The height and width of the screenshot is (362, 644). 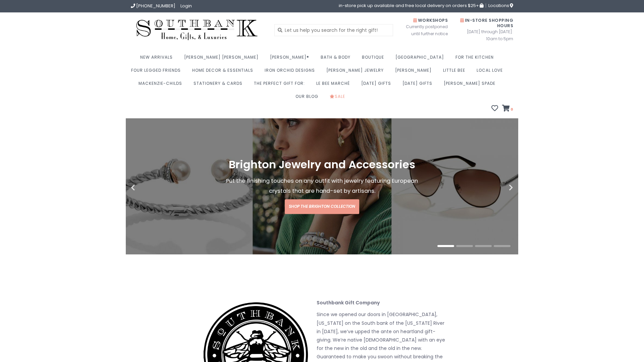 What do you see at coordinates (348, 303) in the screenshot?
I see `strong: Southbank Gift Company` at bounding box center [348, 303].